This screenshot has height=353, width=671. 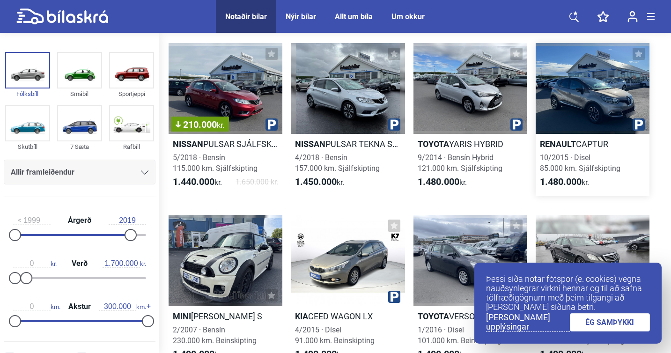 I want to click on span: 2/2007 · Bensín 230.000 km. Beinskipting, so click(x=214, y=335).